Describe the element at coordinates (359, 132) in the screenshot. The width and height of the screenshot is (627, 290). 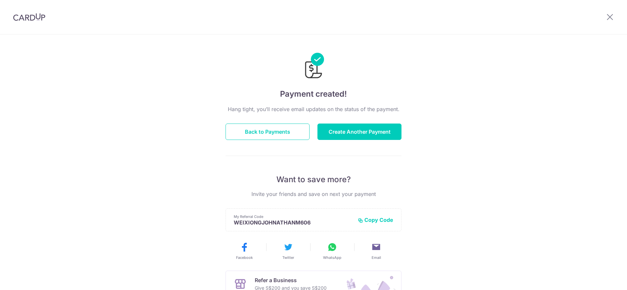
I see `button: Create Another Payment` at that location.